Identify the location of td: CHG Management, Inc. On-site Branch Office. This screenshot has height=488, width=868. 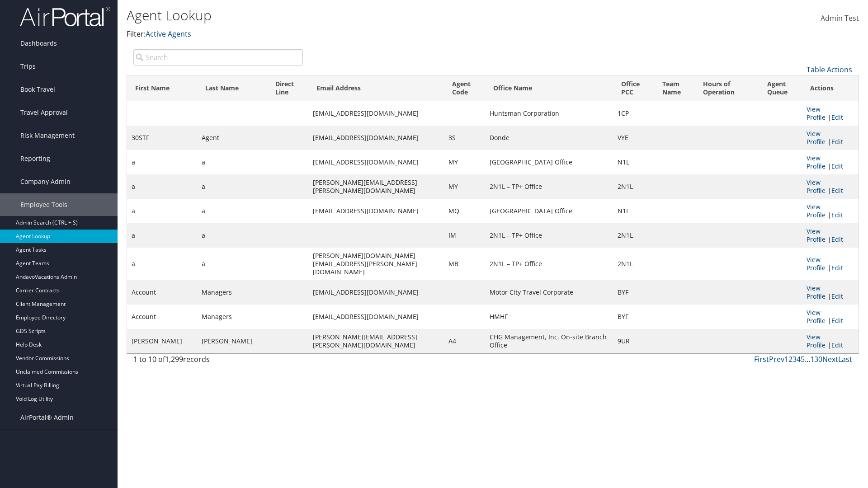
(549, 341).